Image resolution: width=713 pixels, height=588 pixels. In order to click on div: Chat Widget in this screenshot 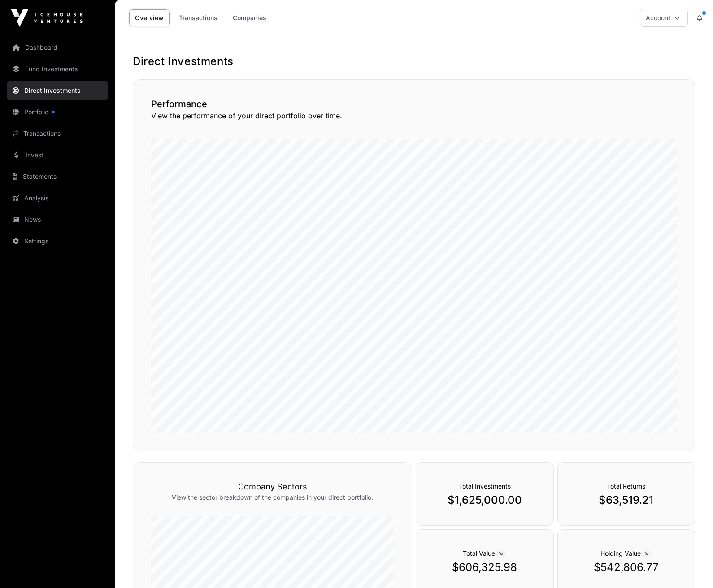, I will do `click(691, 566)`.